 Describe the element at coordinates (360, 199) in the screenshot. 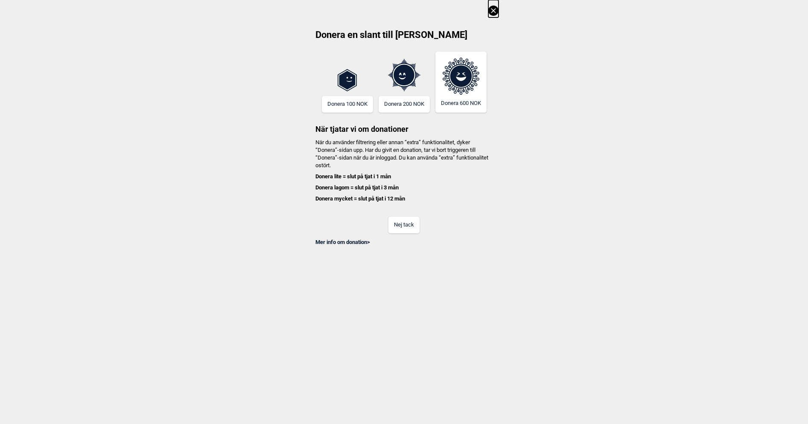

I see `b: Donera mycket = slut på tjat i 12 mån` at that location.